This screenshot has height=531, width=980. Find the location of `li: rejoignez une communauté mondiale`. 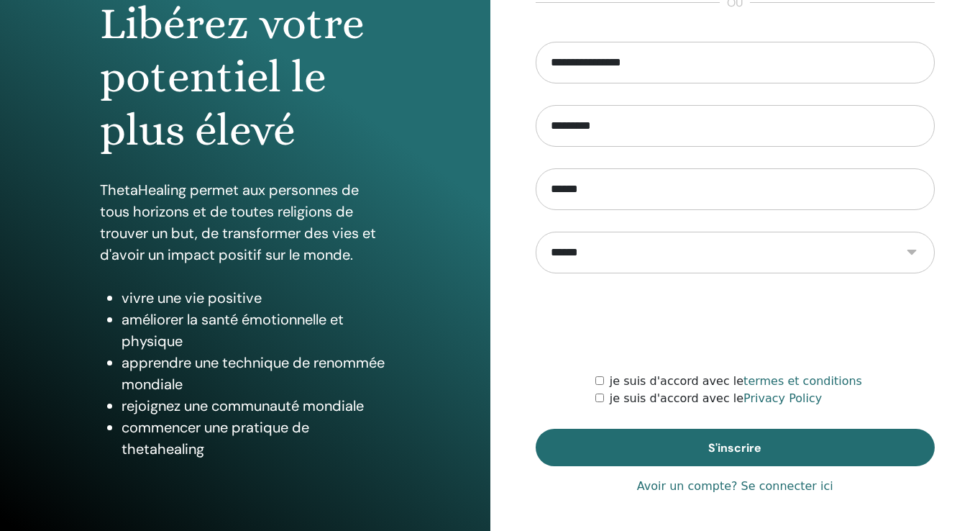

li: rejoignez une communauté mondiale is located at coordinates (256, 406).